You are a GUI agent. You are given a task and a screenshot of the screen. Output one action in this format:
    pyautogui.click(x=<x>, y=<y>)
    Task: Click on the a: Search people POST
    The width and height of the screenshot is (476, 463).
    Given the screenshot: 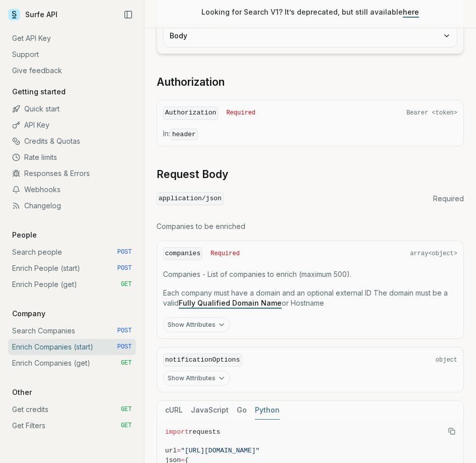 What is the action you would take?
    pyautogui.click(x=72, y=252)
    